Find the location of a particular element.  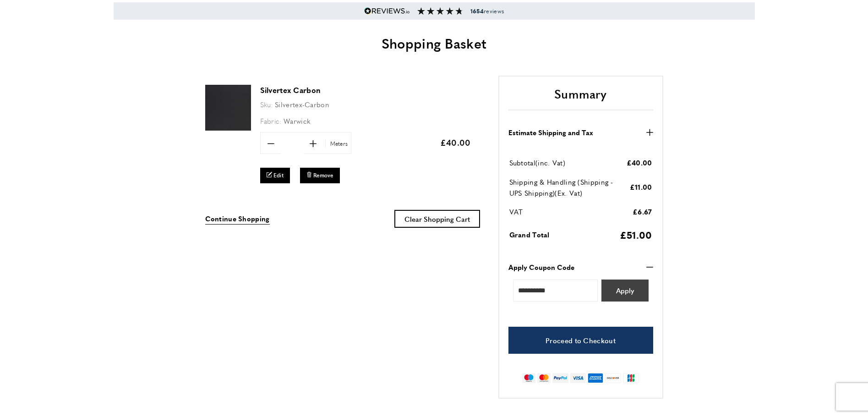

span: Silvertex-Carbon is located at coordinates (302, 104).